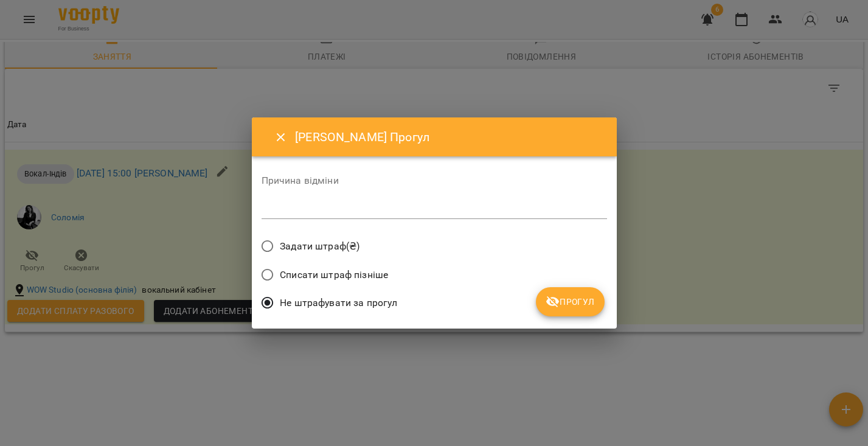  I want to click on span: Списати штраф пізніше, so click(334, 275).